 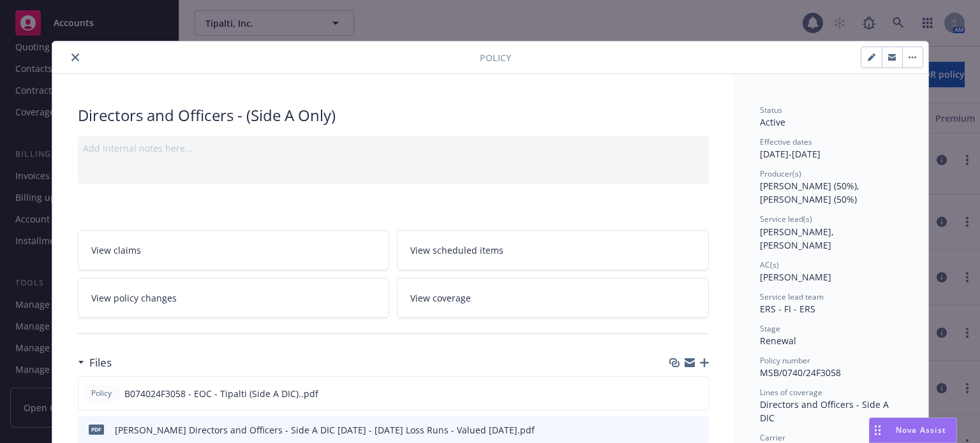 I want to click on span: View coverage, so click(x=440, y=297).